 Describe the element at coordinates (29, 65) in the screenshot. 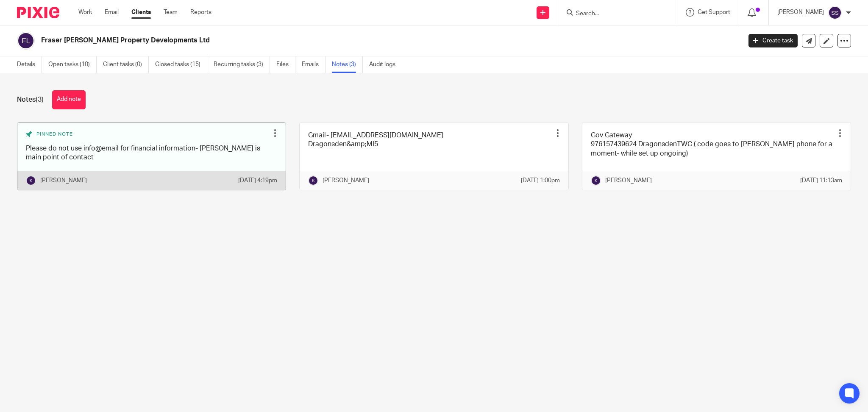

I see `a: Details` at that location.